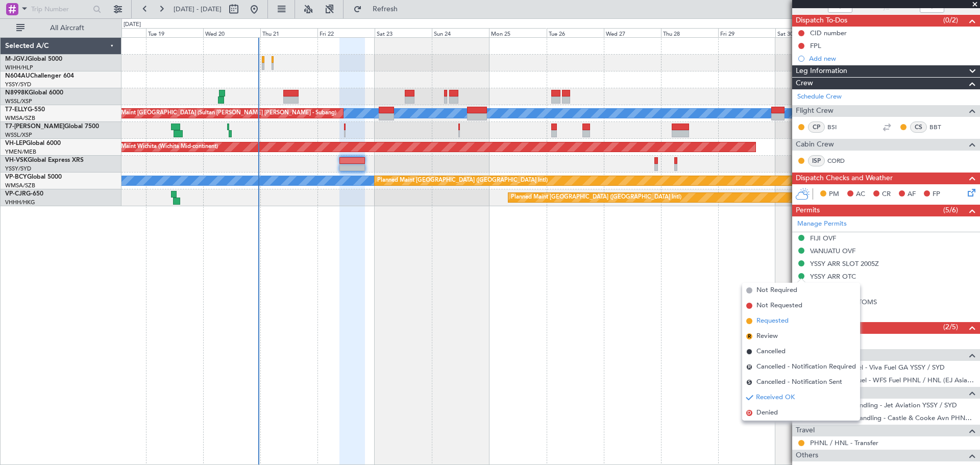 The height and width of the screenshot is (465, 980). What do you see at coordinates (779, 306) in the screenshot?
I see `span: Not Requested` at bounding box center [779, 306].